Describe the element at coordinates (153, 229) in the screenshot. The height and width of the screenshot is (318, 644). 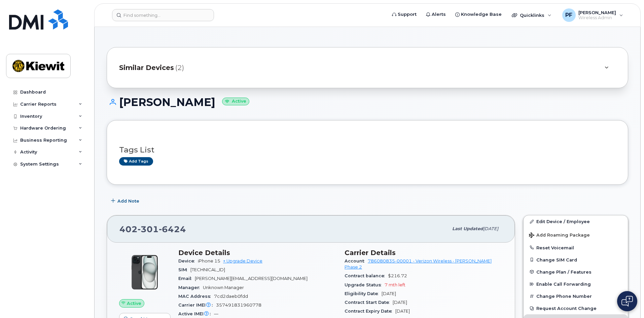
I see `span: 402` at that location.